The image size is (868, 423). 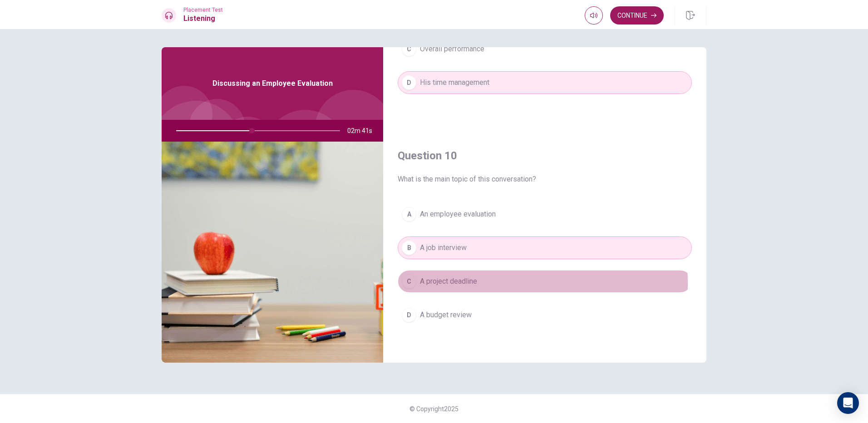 I want to click on span: What is the main topic of this conversation?, so click(x=545, y=179).